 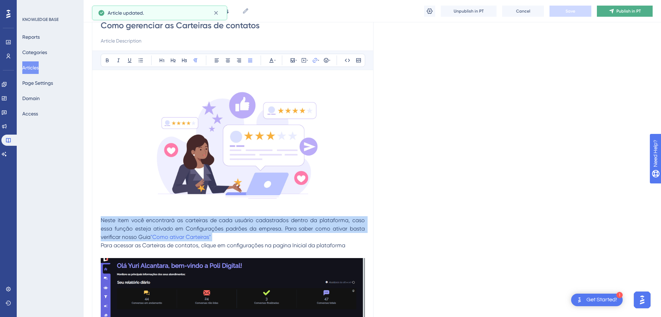 I want to click on button: Publish in PT, so click(x=625, y=11).